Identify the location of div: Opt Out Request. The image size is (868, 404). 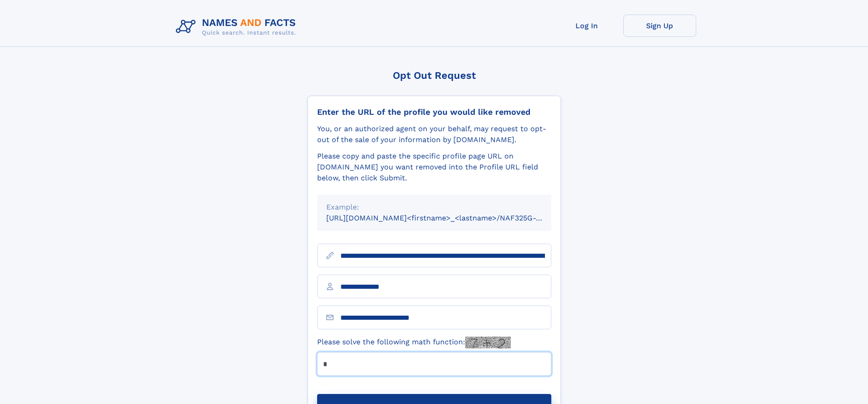
(434, 75).